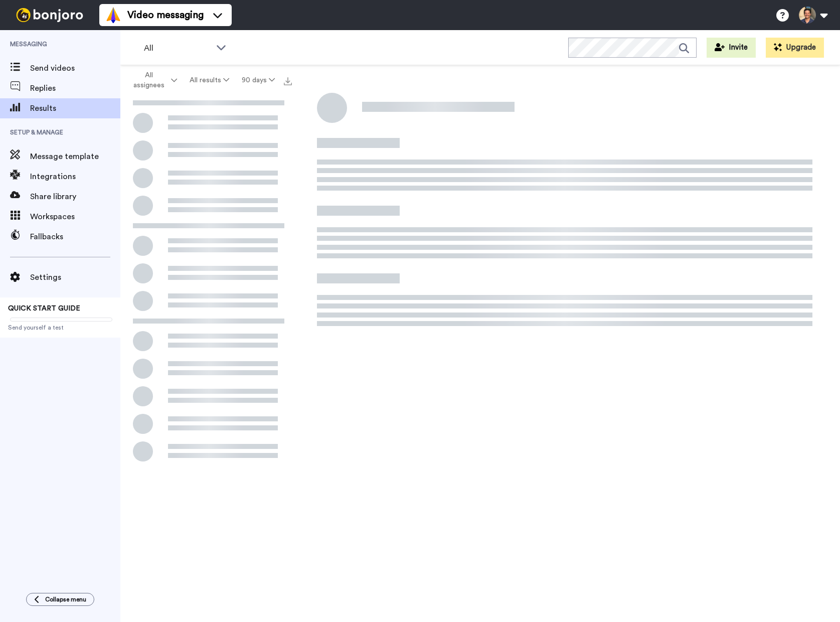  Describe the element at coordinates (75, 176) in the screenshot. I see `span: Integrations` at that location.